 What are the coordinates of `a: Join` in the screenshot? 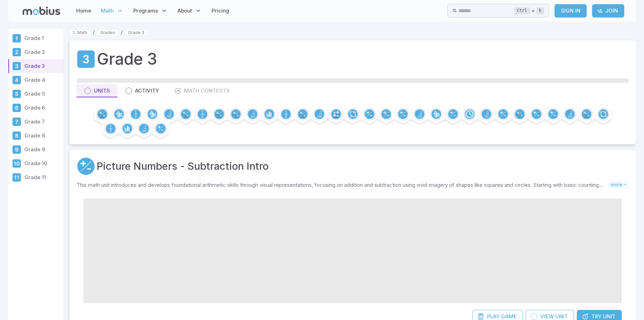 It's located at (608, 11).